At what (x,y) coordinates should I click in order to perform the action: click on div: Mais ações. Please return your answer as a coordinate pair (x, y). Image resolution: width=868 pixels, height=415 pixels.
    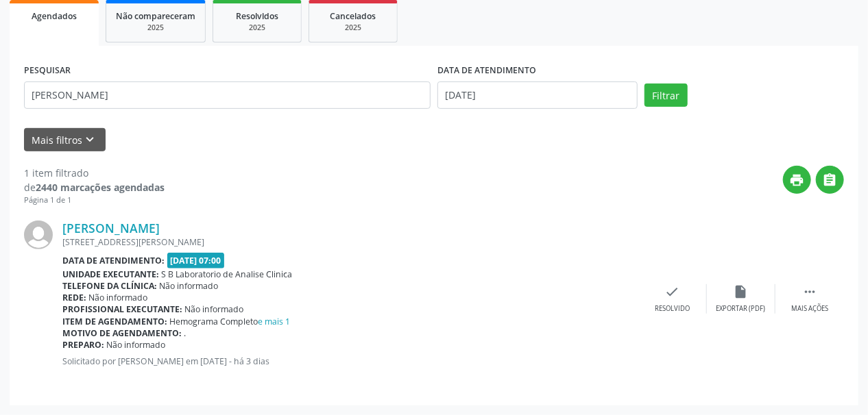
    Looking at the image, I should click on (810, 309).